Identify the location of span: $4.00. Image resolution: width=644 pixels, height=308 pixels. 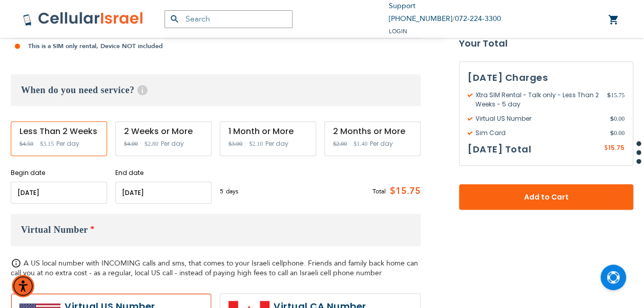
(131, 144).